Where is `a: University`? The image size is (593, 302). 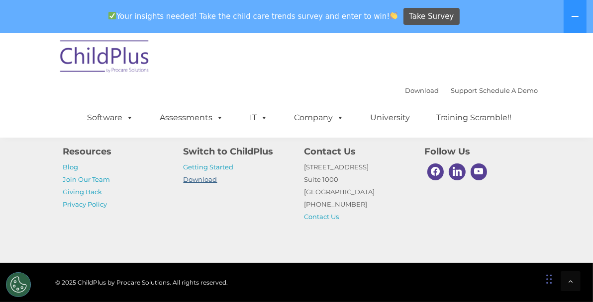 a: University is located at coordinates (390, 118).